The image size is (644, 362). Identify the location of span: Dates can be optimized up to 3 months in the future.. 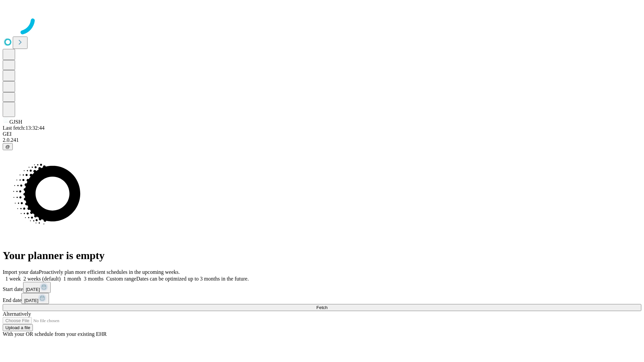
(192, 278).